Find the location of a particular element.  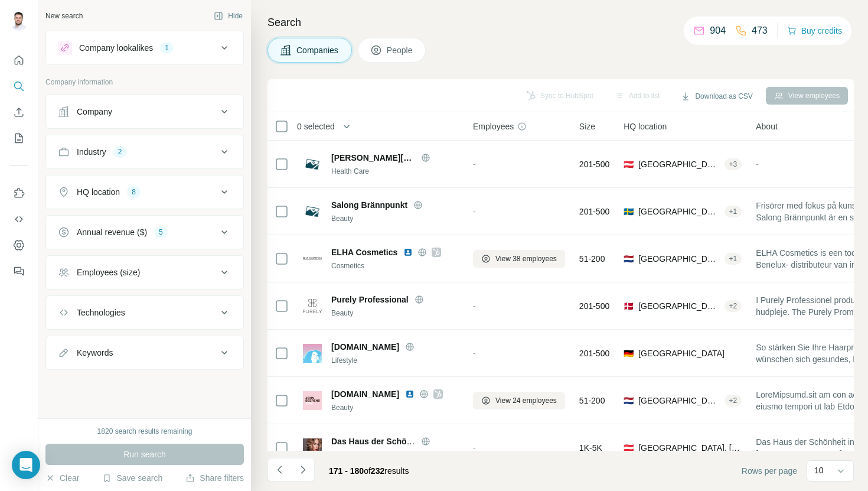

span: of is located at coordinates (367, 471).